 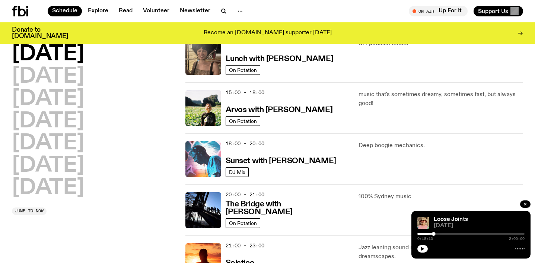 I want to click on span: 15:00 - 18:00, so click(x=245, y=92).